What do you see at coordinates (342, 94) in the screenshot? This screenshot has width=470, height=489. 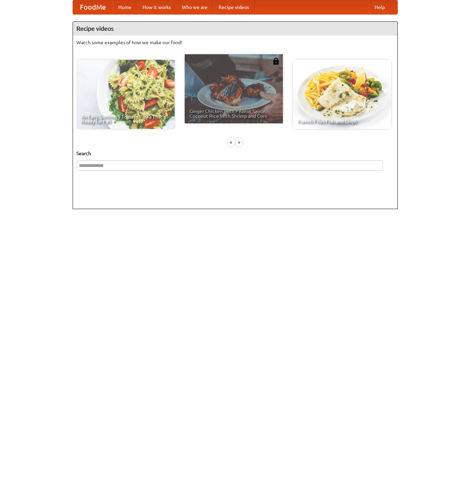 I see `a: French Fries Fish and Chips` at bounding box center [342, 94].